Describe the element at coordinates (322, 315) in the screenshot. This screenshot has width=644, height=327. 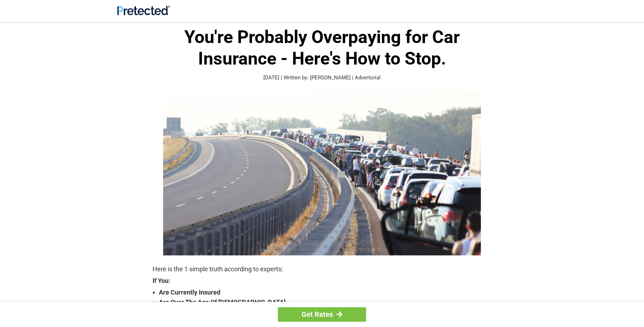
I see `a: Get Rates` at that location.